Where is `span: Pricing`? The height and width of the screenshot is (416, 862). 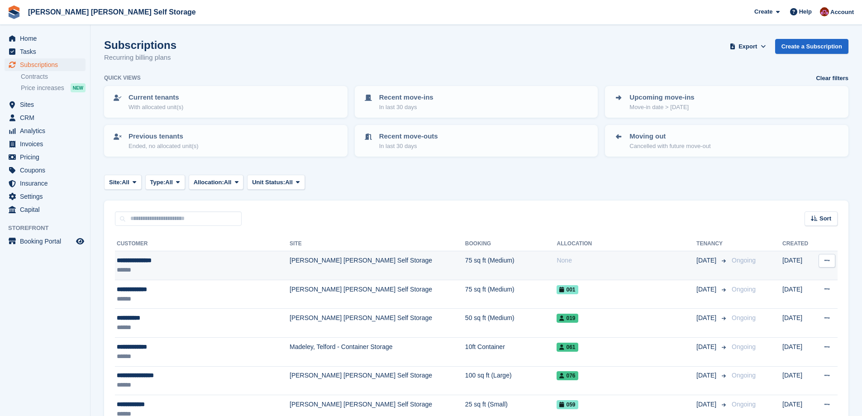 span: Pricing is located at coordinates (47, 157).